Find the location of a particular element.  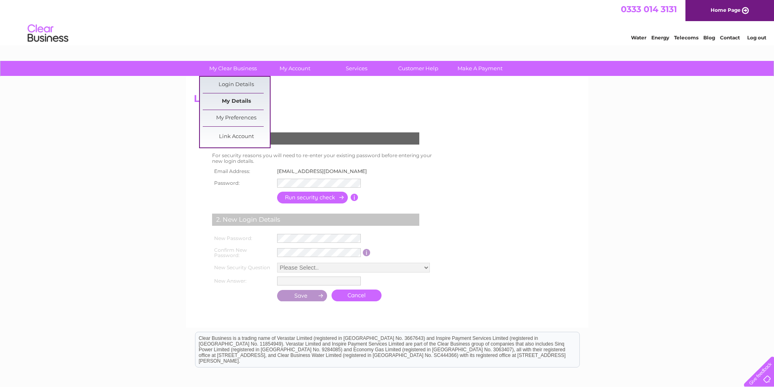

a: Log out is located at coordinates (756, 37).